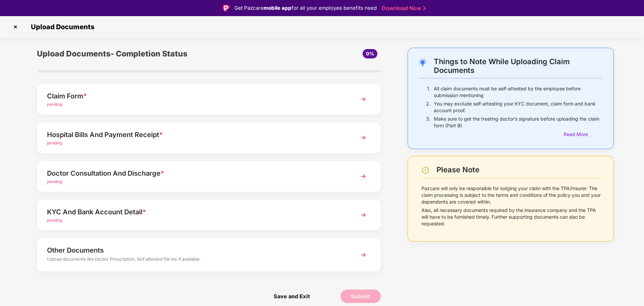 The image size is (644, 306). I want to click on div: Get Pazcare for all your employee benefits need, so click(305, 8).